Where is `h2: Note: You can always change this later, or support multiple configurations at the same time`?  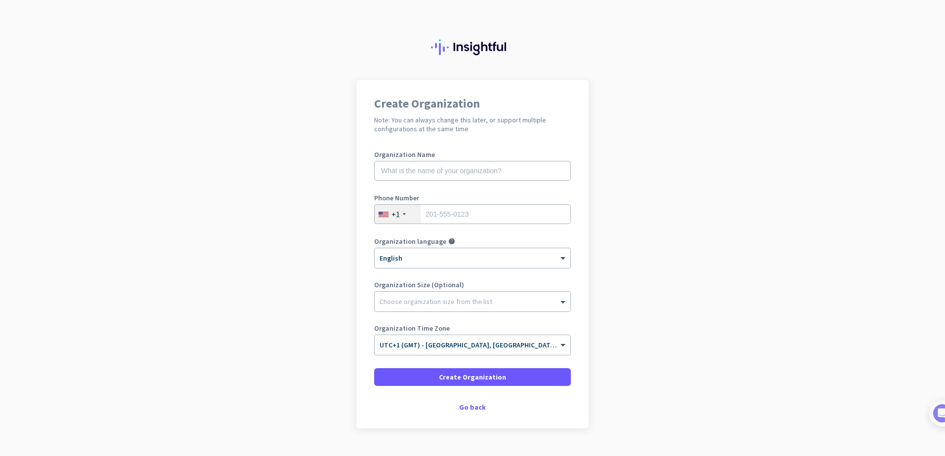 h2: Note: You can always change this later, or support multiple configurations at the same time is located at coordinates (472, 124).